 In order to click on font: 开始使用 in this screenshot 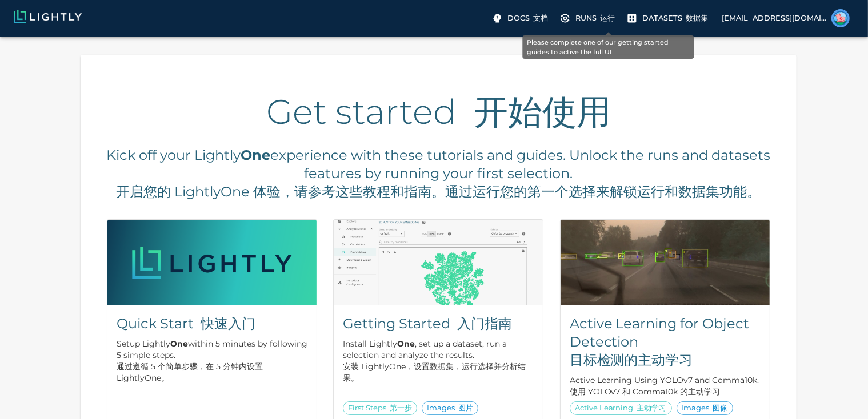, I will do `click(542, 111)`.